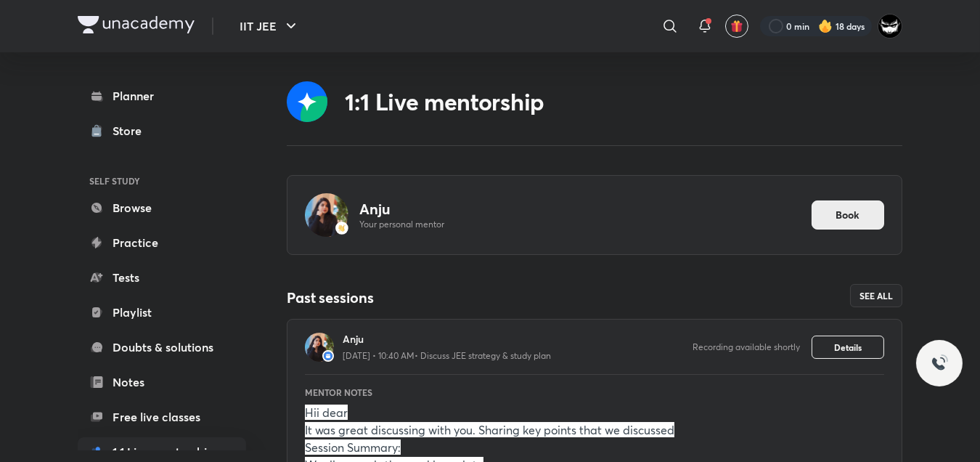  I want to click on img: 6e31036bcf4d4441a01001a2d6a4a756.jpg, so click(319, 347).